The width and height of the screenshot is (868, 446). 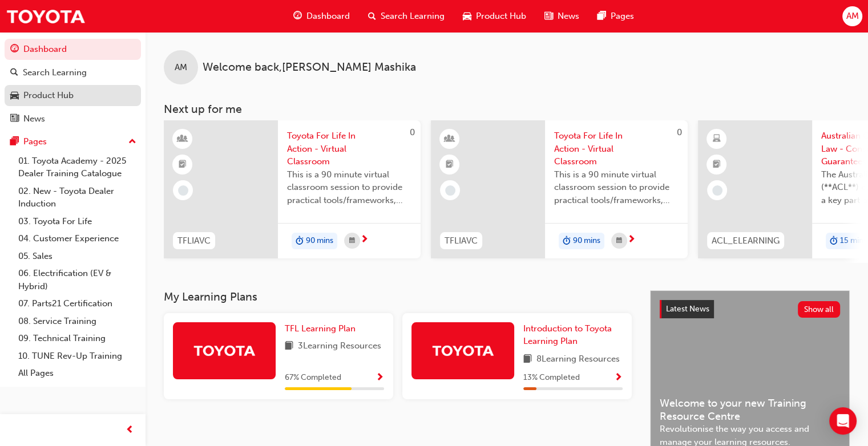 What do you see at coordinates (562, 16) in the screenshot?
I see `a: news-iconNews` at bounding box center [562, 16].